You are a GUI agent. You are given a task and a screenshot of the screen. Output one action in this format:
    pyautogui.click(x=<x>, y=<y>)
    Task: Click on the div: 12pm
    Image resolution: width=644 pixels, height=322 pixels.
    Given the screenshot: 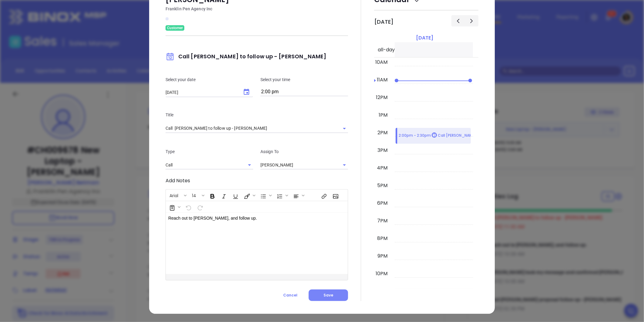 What is the action you would take?
    pyautogui.click(x=382, y=97)
    